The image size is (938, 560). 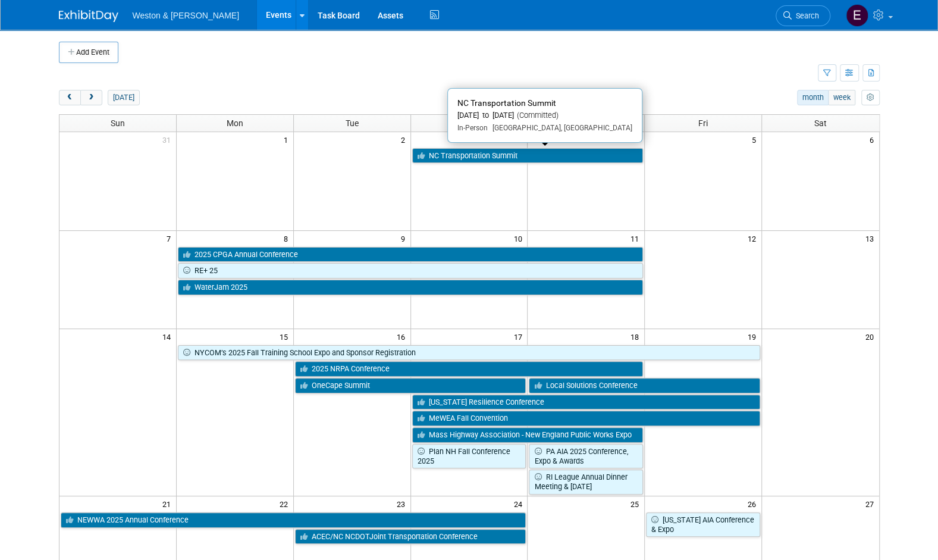 What do you see at coordinates (118, 123) in the screenshot?
I see `span: Sun` at bounding box center [118, 123].